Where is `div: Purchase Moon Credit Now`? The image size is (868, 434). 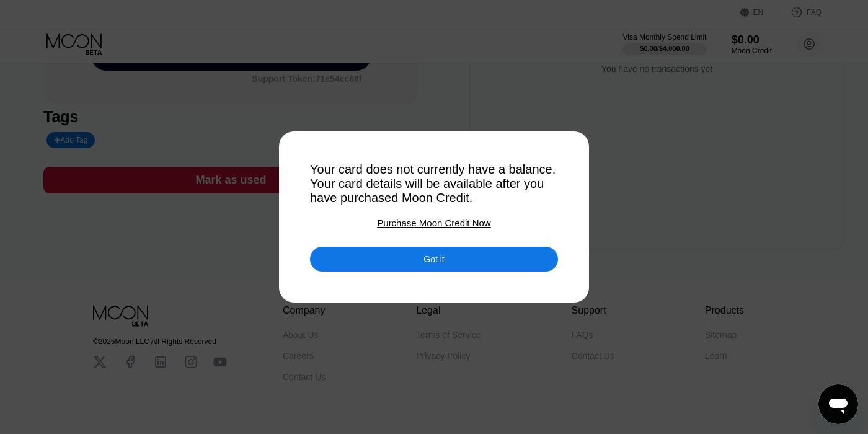
div: Purchase Moon Credit Now is located at coordinates (434, 223).